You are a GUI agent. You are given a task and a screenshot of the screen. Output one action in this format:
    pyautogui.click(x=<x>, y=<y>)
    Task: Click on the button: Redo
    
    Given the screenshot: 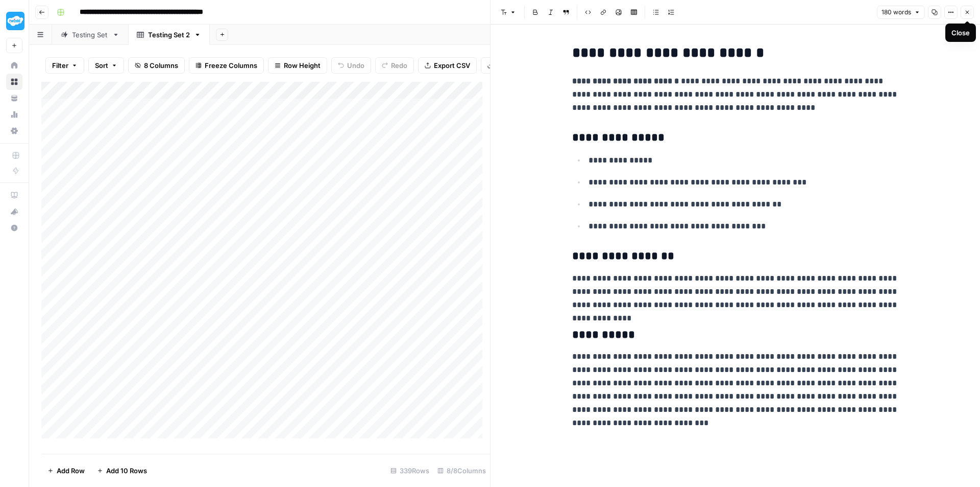 What is the action you would take?
    pyautogui.click(x=395, y=65)
    